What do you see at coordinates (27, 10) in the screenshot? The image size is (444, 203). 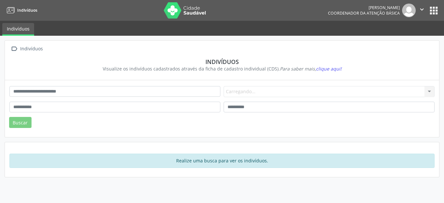 I see `span: Indivíduos` at bounding box center [27, 10].